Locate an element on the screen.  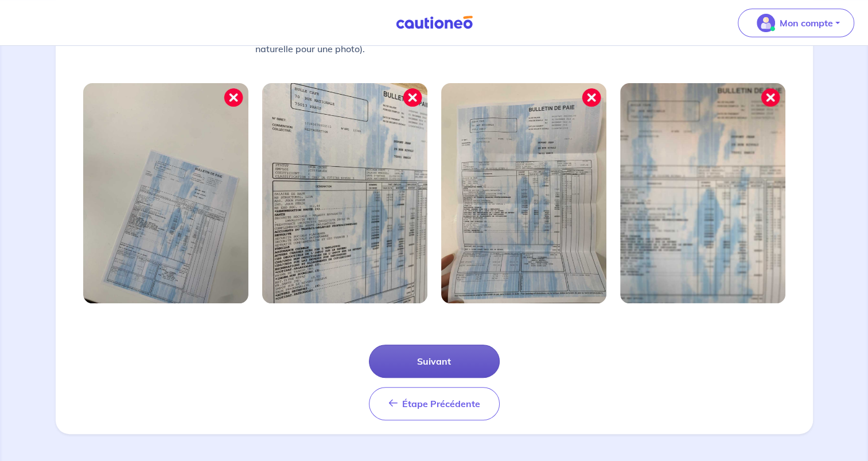
img: illu_account_valid_menu.svg is located at coordinates (767, 23).